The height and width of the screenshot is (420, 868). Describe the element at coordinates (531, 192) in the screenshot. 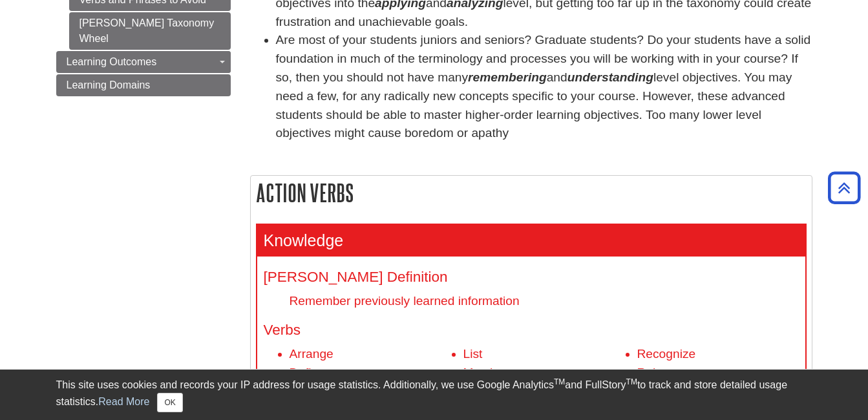

I see `h2: Action Verbs` at that location.